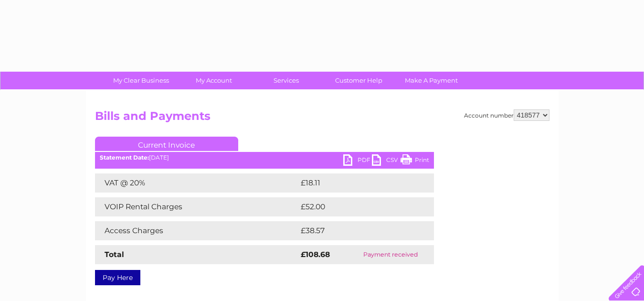 This screenshot has width=644, height=301. I want to click on div: Account number, so click(507, 115).